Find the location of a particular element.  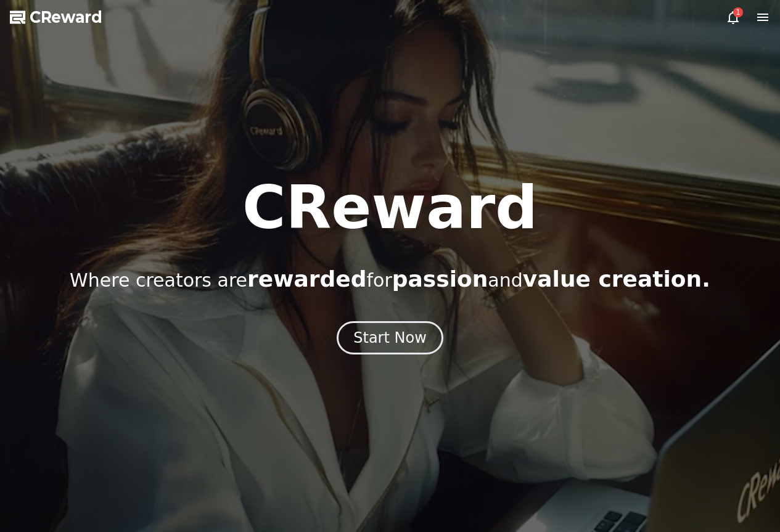

div: 1 is located at coordinates (738, 13).